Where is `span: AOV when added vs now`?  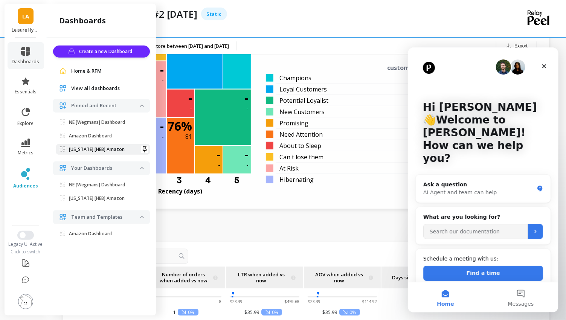 span: AOV when added vs now is located at coordinates (339, 277).